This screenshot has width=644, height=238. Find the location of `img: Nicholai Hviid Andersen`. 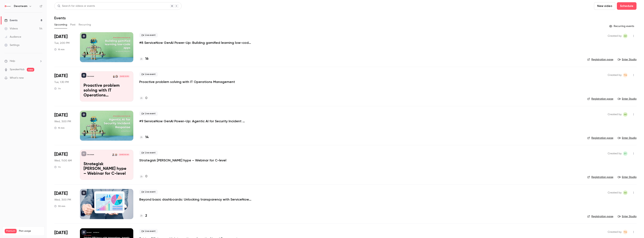

img: Nicholai Hviid Andersen is located at coordinates (113, 154).